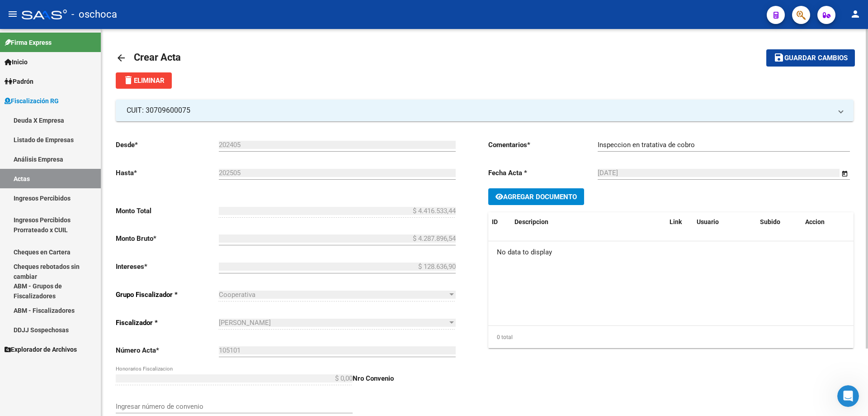 Image resolution: width=868 pixels, height=416 pixels. What do you see at coordinates (485, 110) in the screenshot?
I see `mat-expansion-panel-header: CUIT: 30709600075` at bounding box center [485, 110].